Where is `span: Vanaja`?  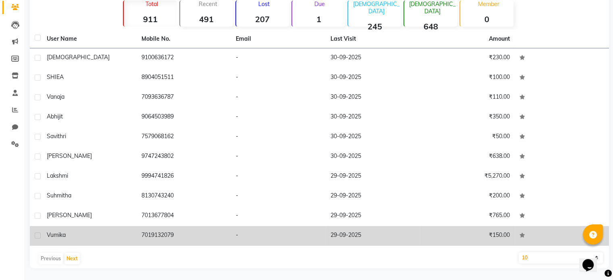
span: Vanaja is located at coordinates (56, 97).